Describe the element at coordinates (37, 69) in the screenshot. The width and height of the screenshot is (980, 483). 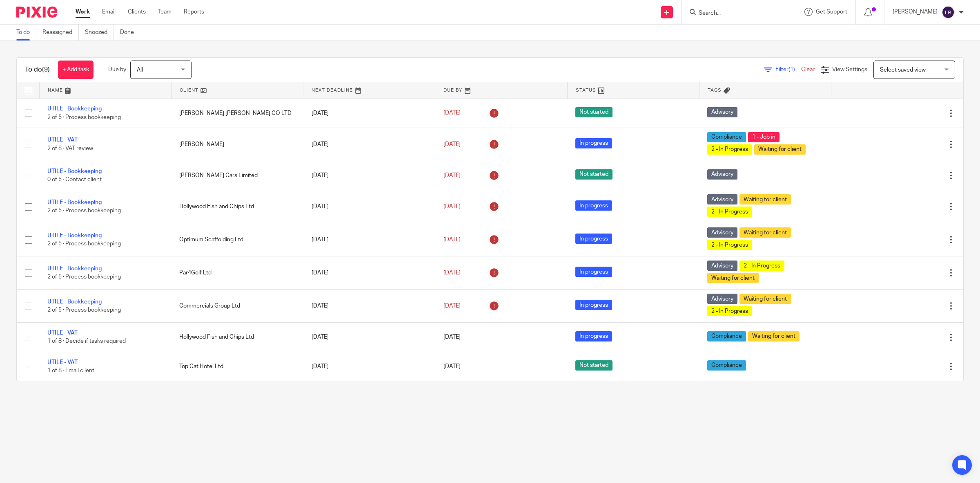
I see `h1: To do` at that location.